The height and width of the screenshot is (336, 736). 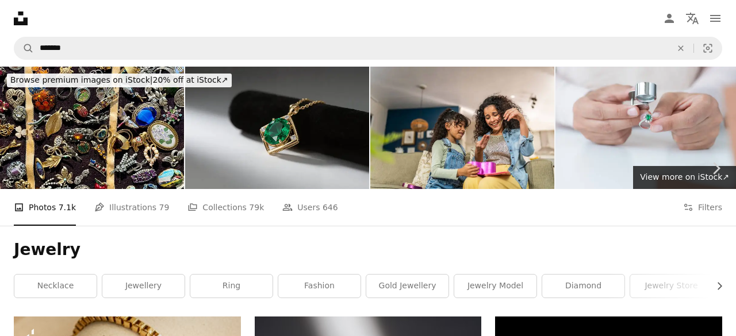 What do you see at coordinates (669, 18) in the screenshot?
I see `a: Log in / Sign up` at bounding box center [669, 18].